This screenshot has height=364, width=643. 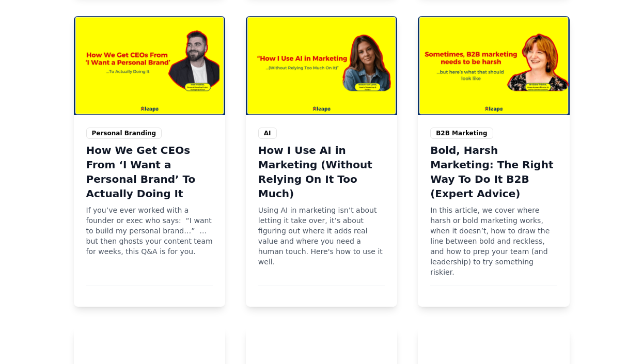 What do you see at coordinates (493, 65) in the screenshot?
I see `img: Sometimes B2B Marketing Needs to Be Harsh, But Here’s What That Should Look Like` at bounding box center [493, 65].